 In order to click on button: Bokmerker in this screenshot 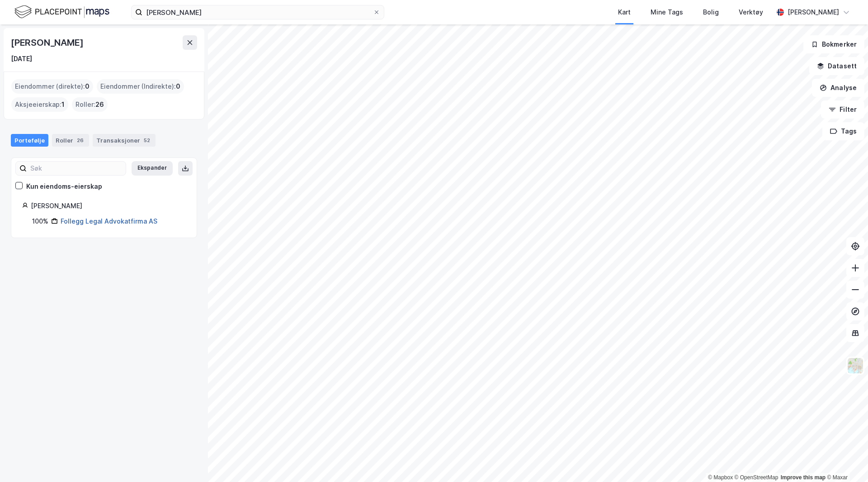, I will do `click(834, 44)`.